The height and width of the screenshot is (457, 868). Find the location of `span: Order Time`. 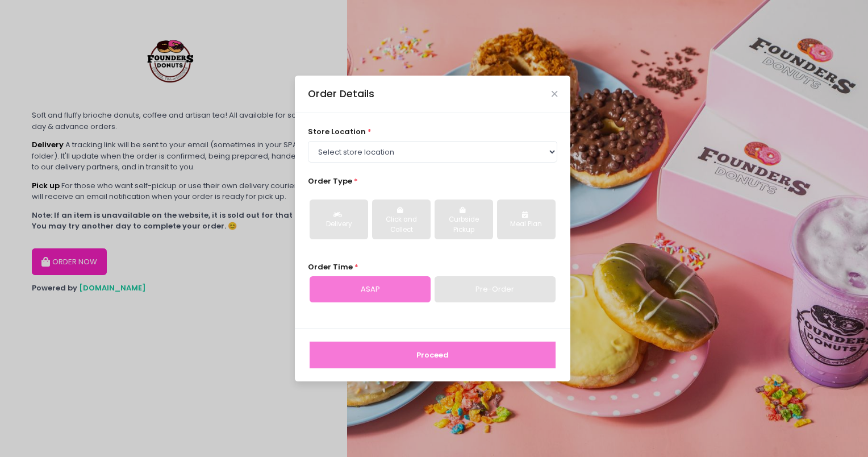

span: Order Time is located at coordinates (330, 267).